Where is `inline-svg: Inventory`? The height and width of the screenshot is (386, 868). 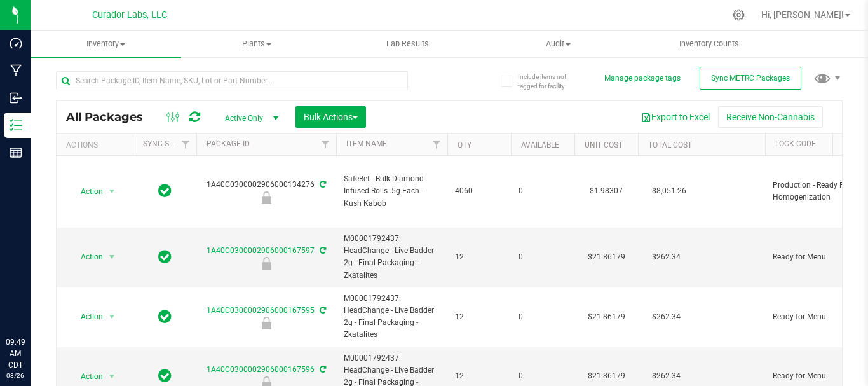 inline-svg: Inventory is located at coordinates (16, 125).